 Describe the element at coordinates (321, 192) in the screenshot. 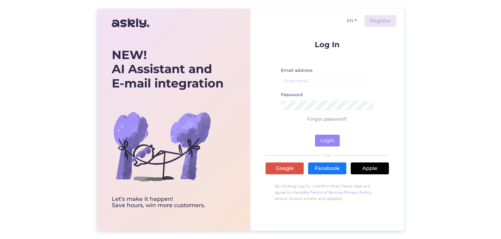

I see `a: Askly Terms of Service` at that location.